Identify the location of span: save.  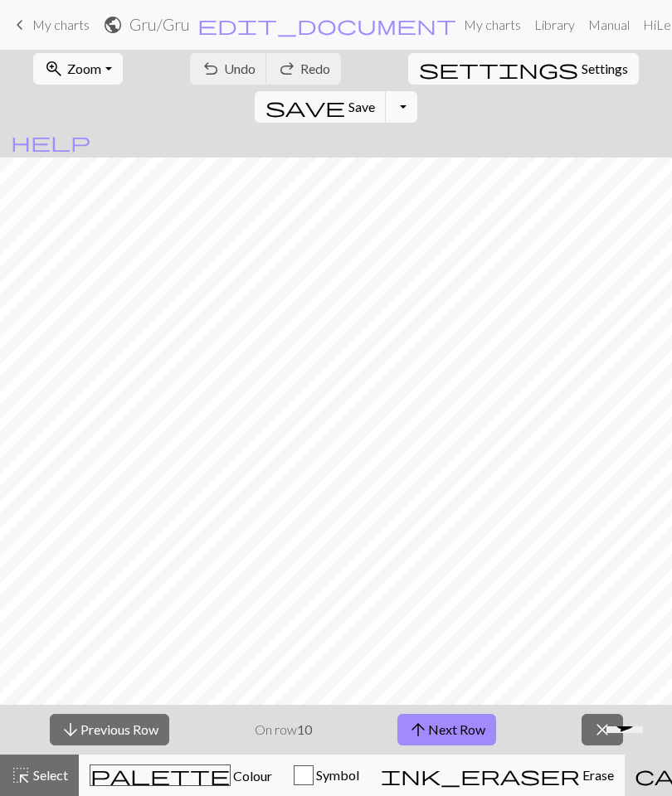
(305, 106).